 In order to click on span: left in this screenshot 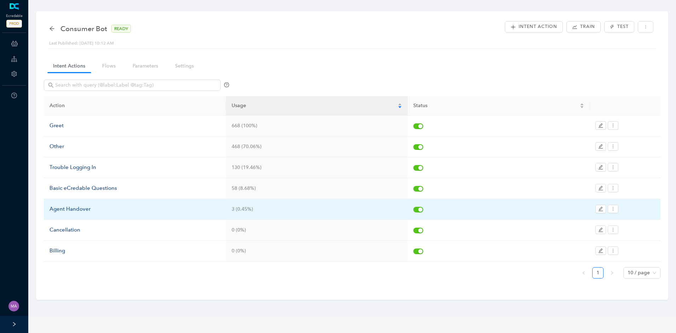, I will do `click(584, 273)`.